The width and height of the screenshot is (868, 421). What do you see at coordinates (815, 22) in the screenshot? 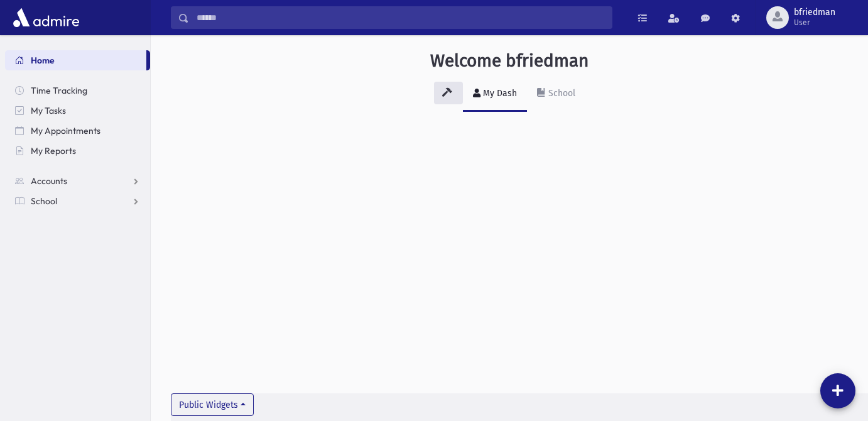
I see `span: User` at bounding box center [815, 22].